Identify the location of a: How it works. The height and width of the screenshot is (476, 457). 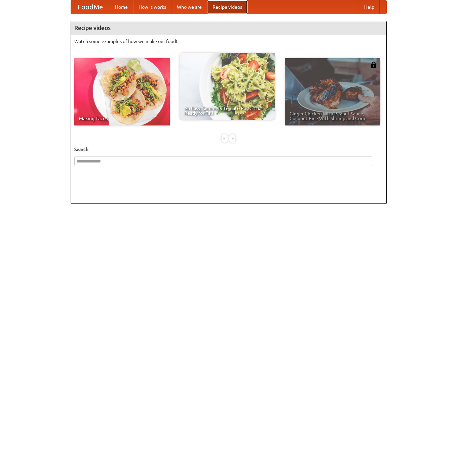
(152, 7).